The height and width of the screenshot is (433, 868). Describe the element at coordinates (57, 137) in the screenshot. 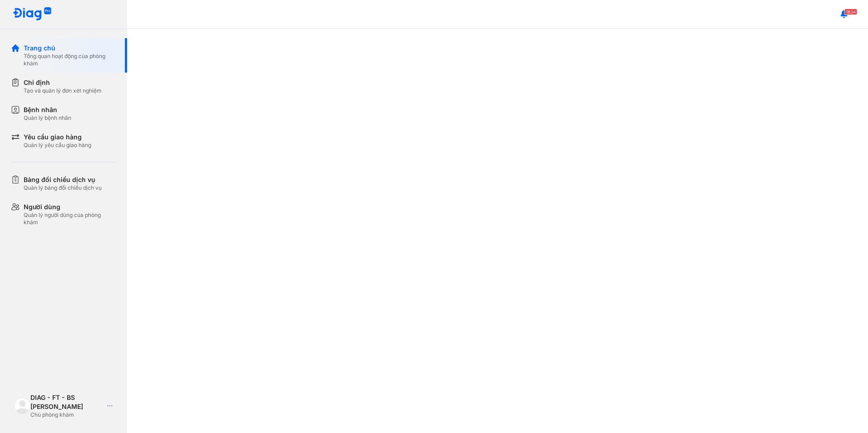

I see `div: Yêu cầu giao hàng` at that location.